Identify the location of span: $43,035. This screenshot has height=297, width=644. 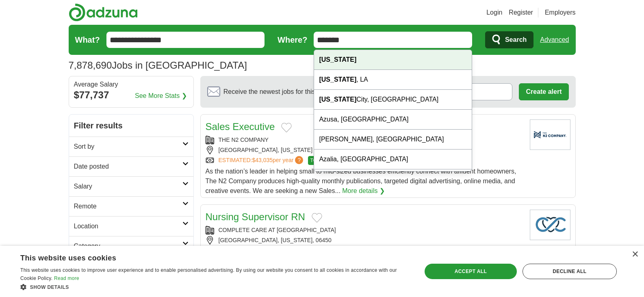
(262, 160).